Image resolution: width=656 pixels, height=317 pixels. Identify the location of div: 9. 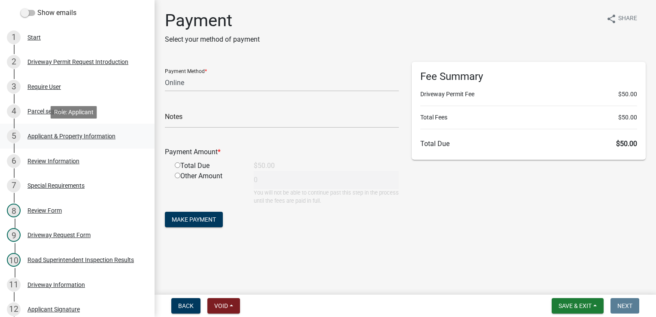
(14, 235).